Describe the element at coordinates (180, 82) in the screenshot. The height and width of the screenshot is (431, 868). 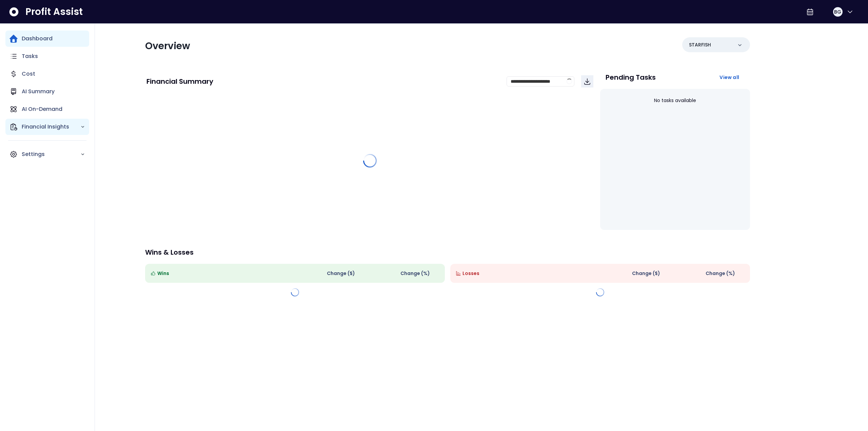
I see `p: Financial Summary` at that location.